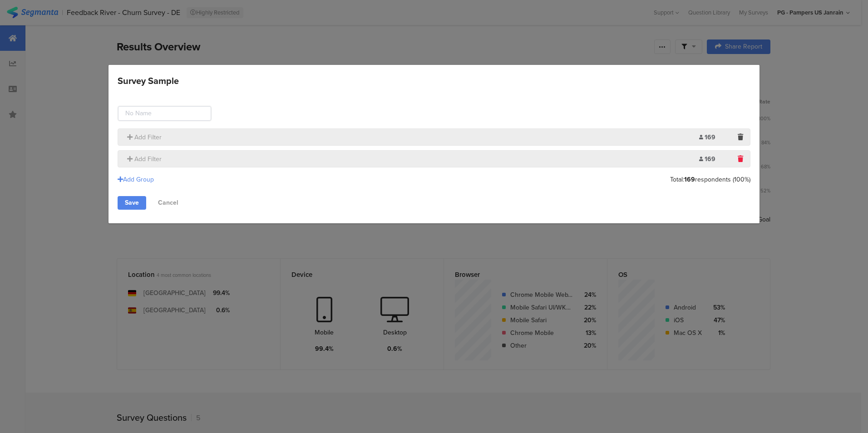 This screenshot has width=868, height=433. Describe the element at coordinates (168, 203) in the screenshot. I see `a: Cancel` at that location.